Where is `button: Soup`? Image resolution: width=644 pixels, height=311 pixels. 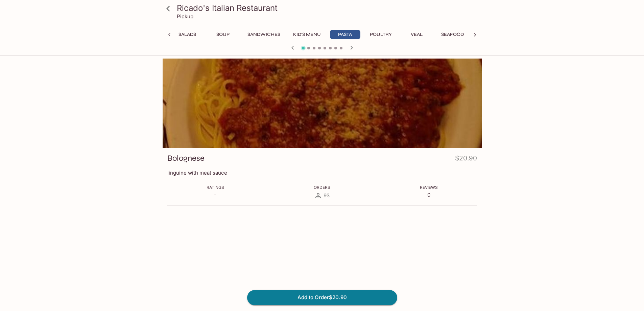
button: Soup is located at coordinates (223, 34).